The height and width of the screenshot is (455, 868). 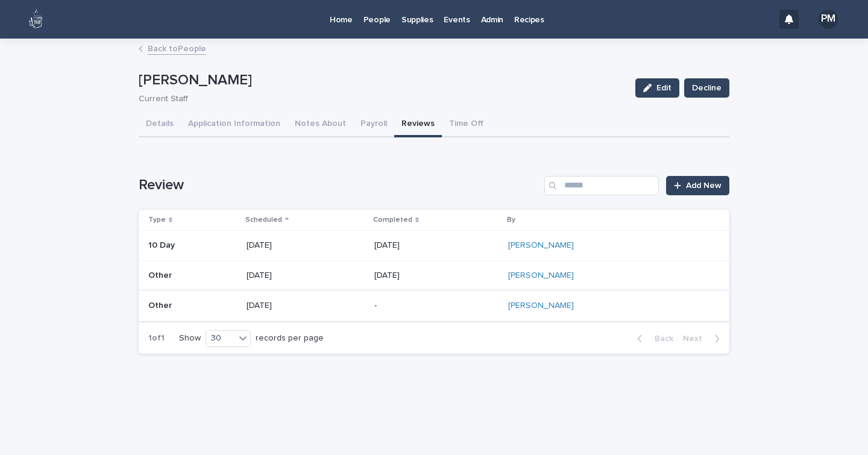 What do you see at coordinates (320, 125) in the screenshot?
I see `button: Notes About` at bounding box center [320, 125].